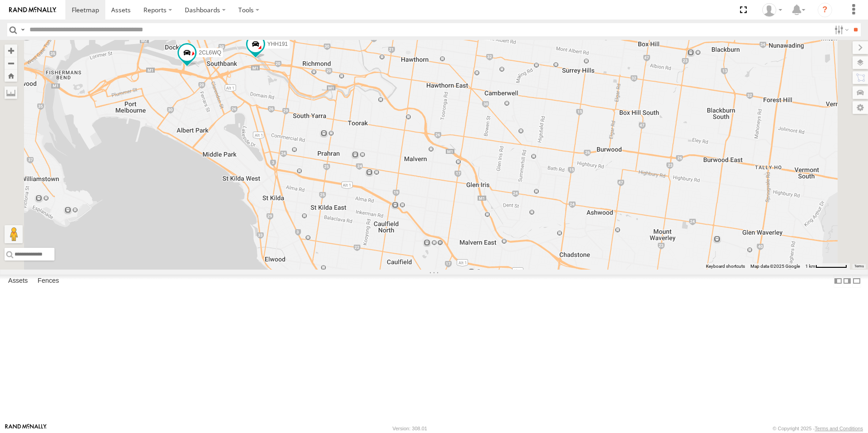  Describe the element at coordinates (847, 281) in the screenshot. I see `label: Dock Summary Table to the Right` at that location.